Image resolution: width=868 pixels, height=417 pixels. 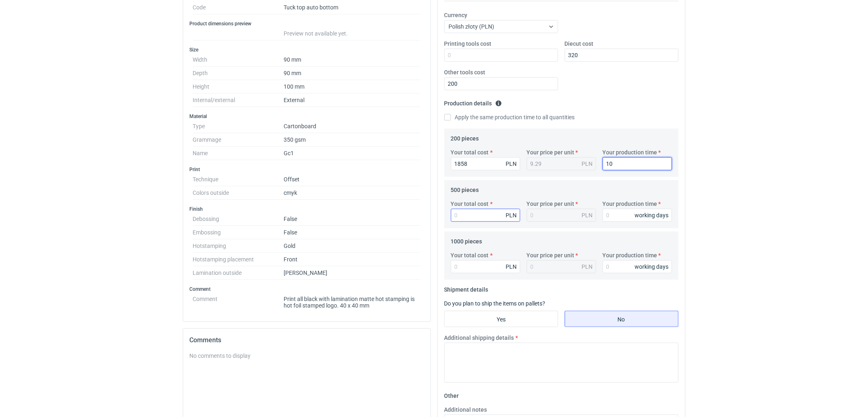 What do you see at coordinates (352, 260) in the screenshot?
I see `dd: Front` at bounding box center [352, 260].